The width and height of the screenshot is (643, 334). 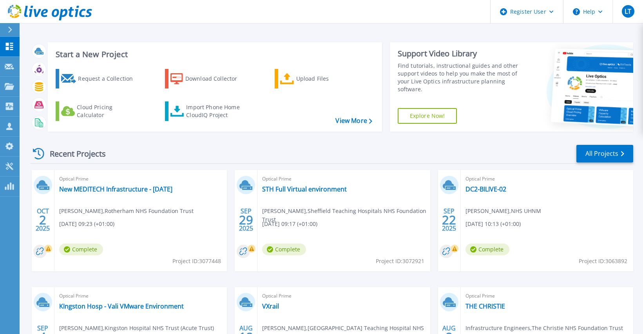 I want to click on span: Project ID: 3072921, so click(x=400, y=261).